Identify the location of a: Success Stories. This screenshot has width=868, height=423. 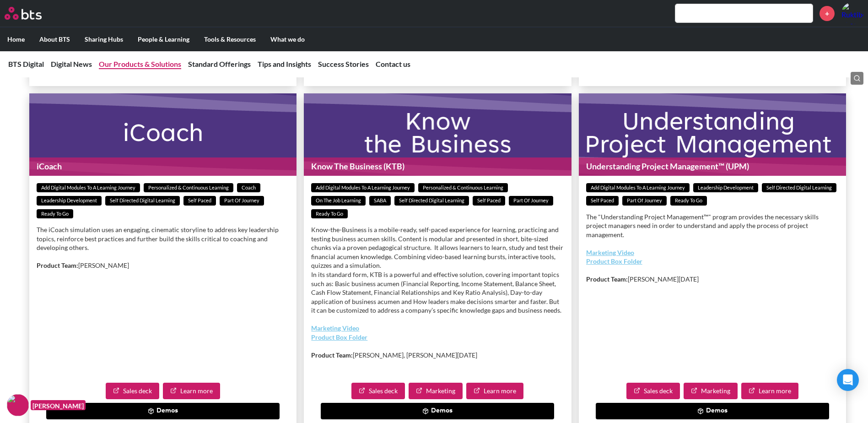
(343, 63).